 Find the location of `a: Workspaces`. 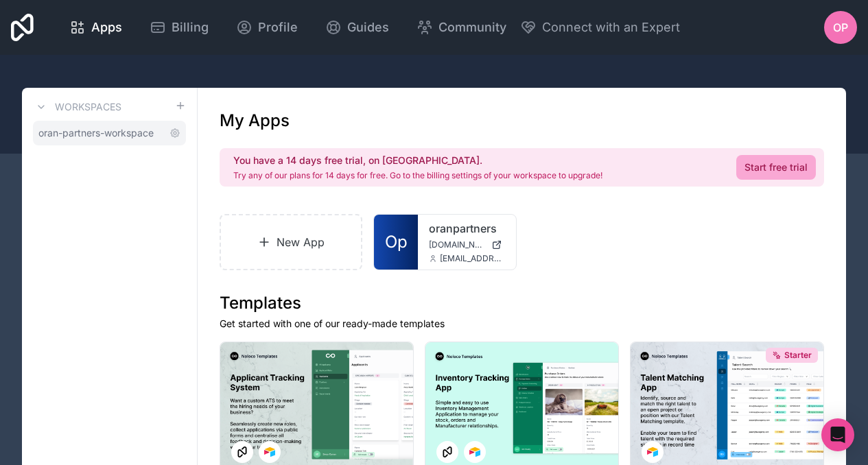

a: Workspaces is located at coordinates (77, 107).